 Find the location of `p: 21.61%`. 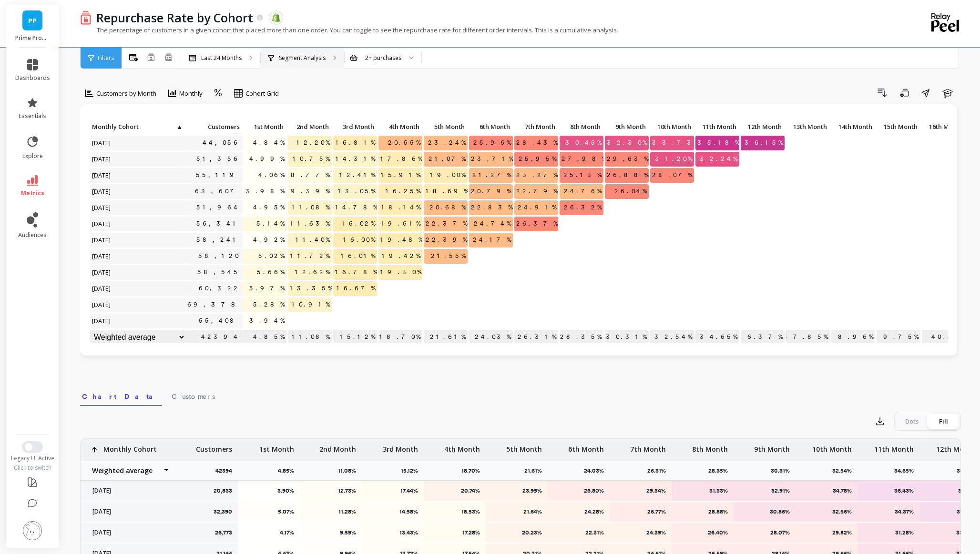

p: 21.61% is located at coordinates (536, 471).